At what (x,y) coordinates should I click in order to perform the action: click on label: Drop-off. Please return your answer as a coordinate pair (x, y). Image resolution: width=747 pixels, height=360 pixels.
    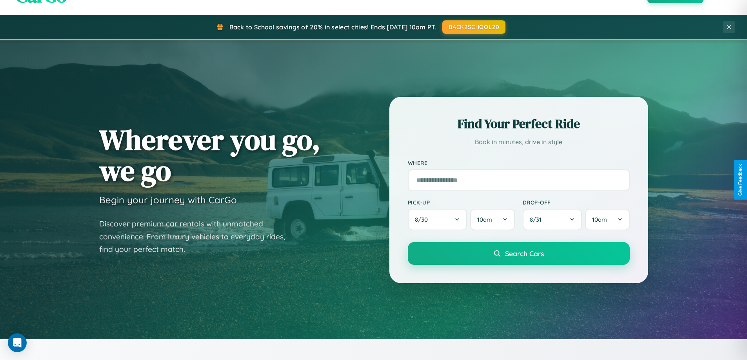
    Looking at the image, I should click on (576, 202).